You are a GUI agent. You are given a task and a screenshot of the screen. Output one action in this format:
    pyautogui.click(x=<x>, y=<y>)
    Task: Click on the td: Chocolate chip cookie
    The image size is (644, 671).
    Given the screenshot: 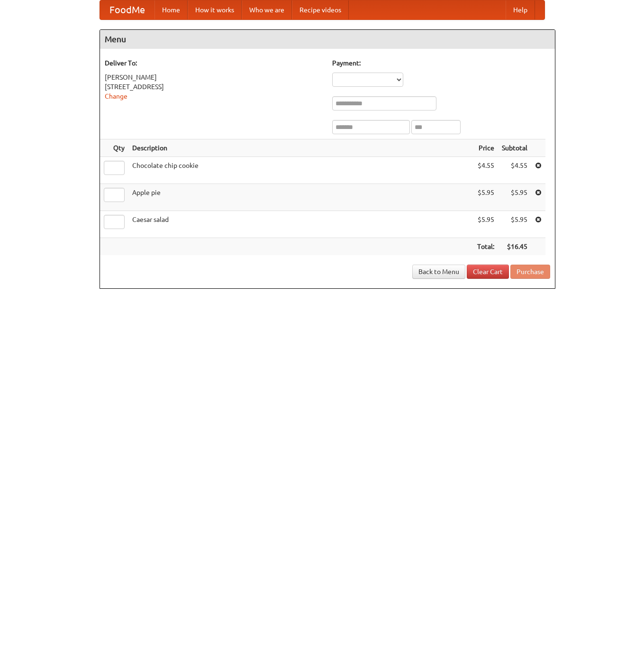 What is the action you would take?
    pyautogui.click(x=301, y=170)
    